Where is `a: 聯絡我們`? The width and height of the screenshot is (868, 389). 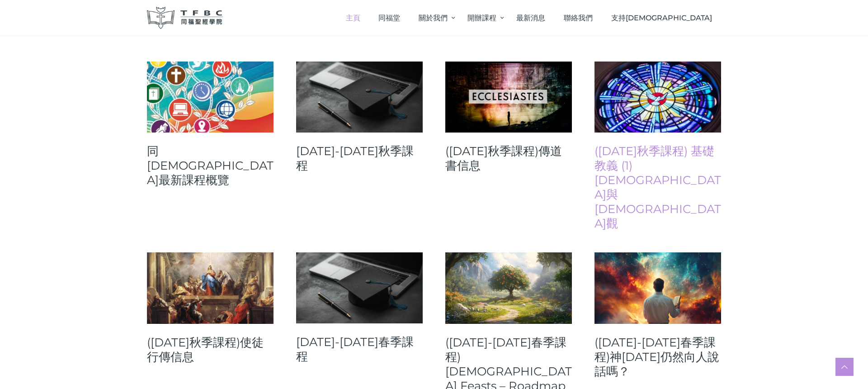
a: 聯絡我們 is located at coordinates (578, 17).